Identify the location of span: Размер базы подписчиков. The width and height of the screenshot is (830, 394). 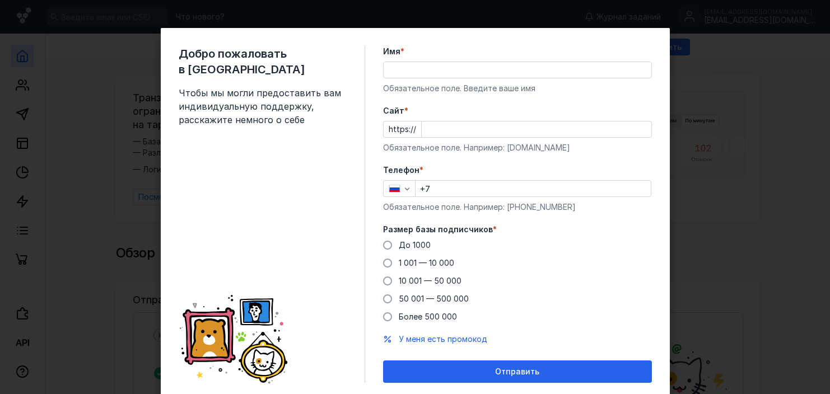
(438, 230).